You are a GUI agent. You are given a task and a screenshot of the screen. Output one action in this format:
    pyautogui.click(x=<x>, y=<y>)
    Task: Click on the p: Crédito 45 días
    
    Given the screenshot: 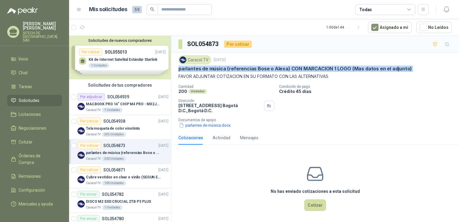 What is the action you would take?
    pyautogui.click(x=368, y=91)
    